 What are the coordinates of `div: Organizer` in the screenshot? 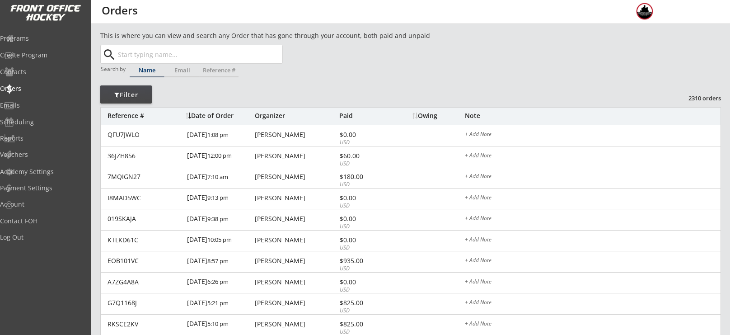 It's located at (296, 116).